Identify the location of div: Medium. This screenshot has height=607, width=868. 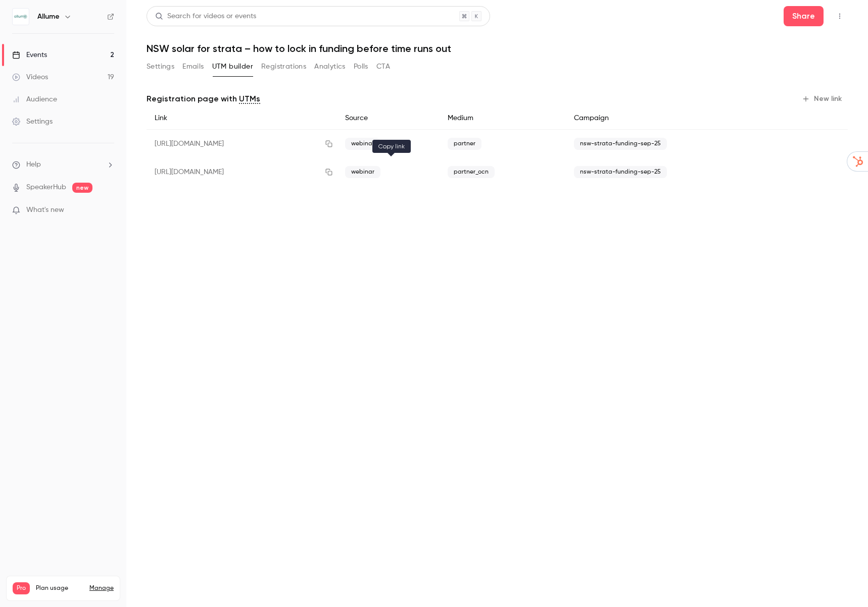
(502, 118).